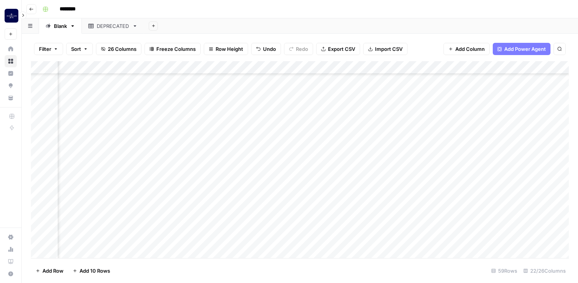 Image resolution: width=578 pixels, height=283 pixels. What do you see at coordinates (302, 49) in the screenshot?
I see `span: Redo` at bounding box center [302, 49].